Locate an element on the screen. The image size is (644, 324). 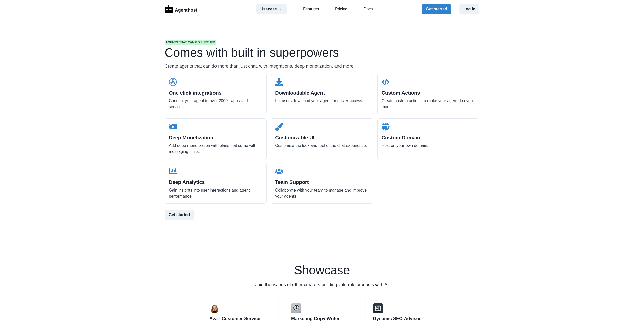
p: Marketing Copy Writer is located at coordinates (322, 319).